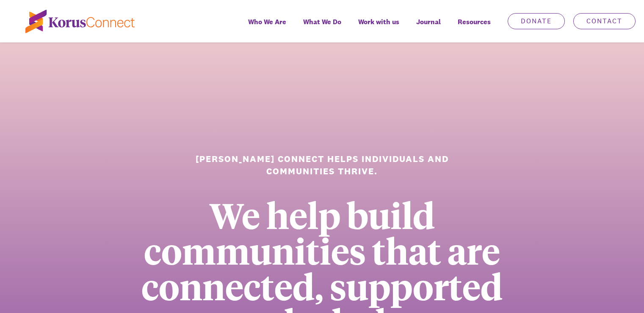 Image resolution: width=644 pixels, height=313 pixels. Describe the element at coordinates (322, 21) in the screenshot. I see `span: What We Do` at that location.